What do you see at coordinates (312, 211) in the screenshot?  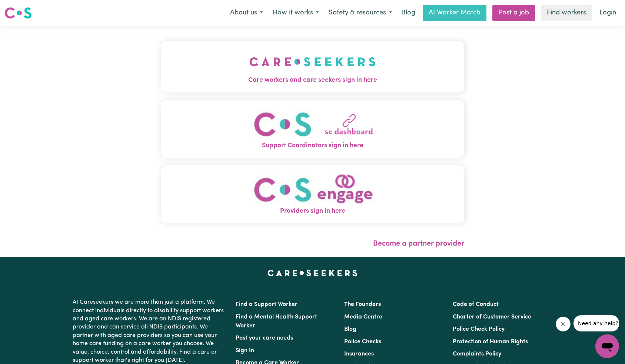 I see `span: Providers sign in here` at bounding box center [312, 211].